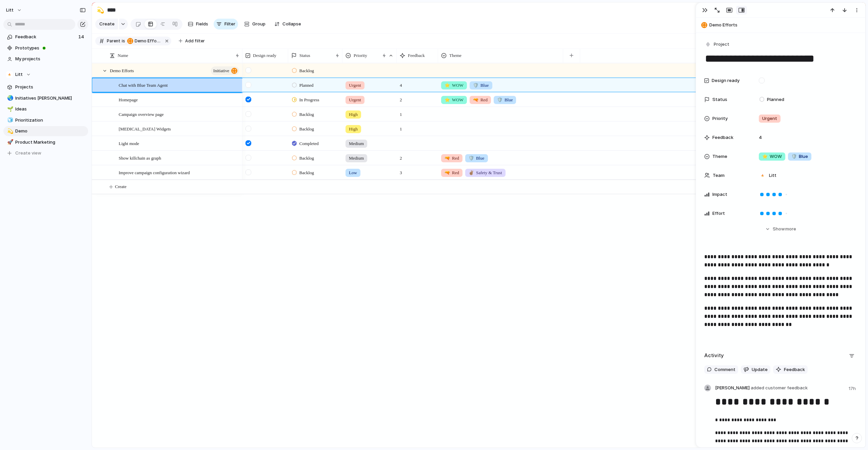 This screenshot has width=868, height=450. I want to click on button: Fields, so click(198, 24).